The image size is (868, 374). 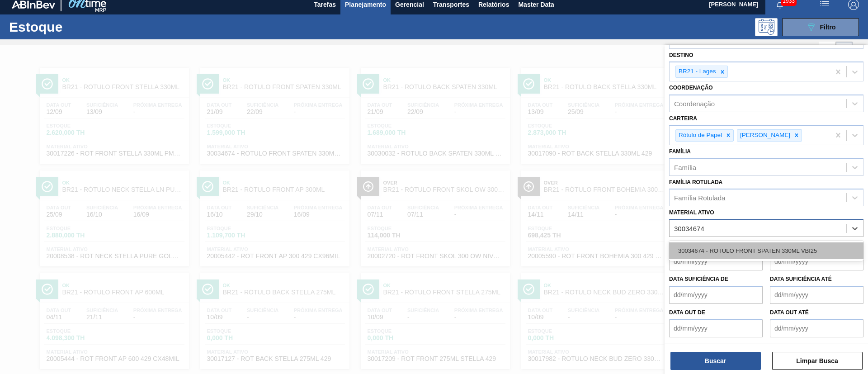 I want to click on div: Visão em Cards, so click(x=844, y=50).